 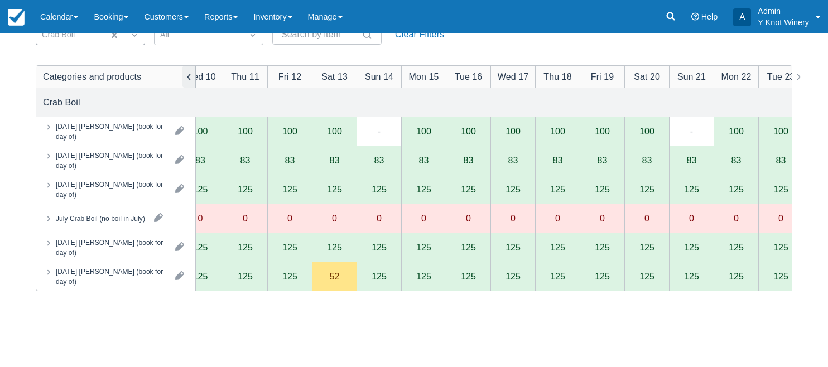 I want to click on div: Wed 10, so click(x=200, y=76).